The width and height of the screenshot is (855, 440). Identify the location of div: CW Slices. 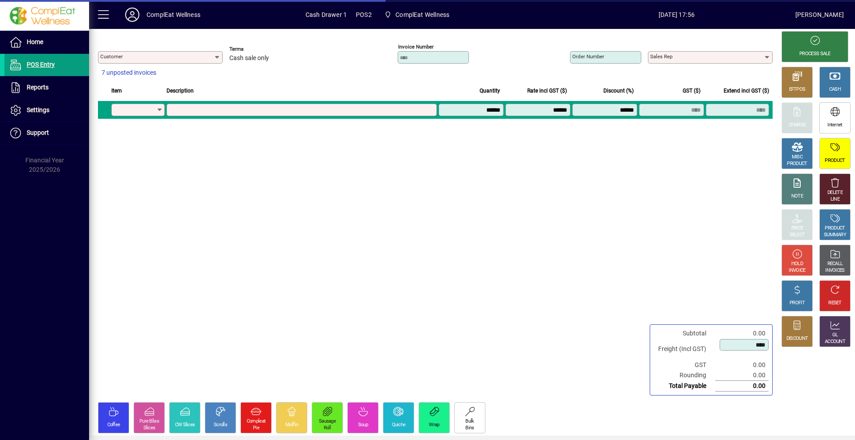
(185, 425).